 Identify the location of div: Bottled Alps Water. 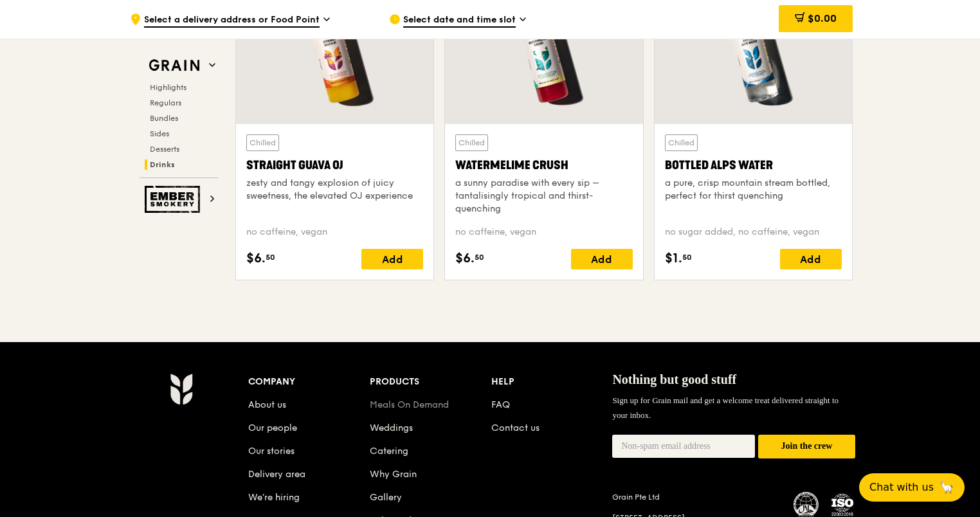
(753, 165).